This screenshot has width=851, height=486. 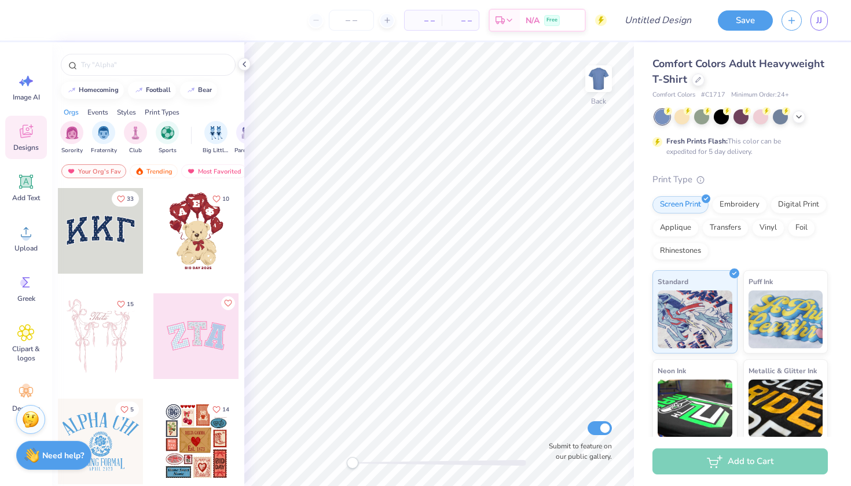 I want to click on div: Most Favorited, so click(x=214, y=171).